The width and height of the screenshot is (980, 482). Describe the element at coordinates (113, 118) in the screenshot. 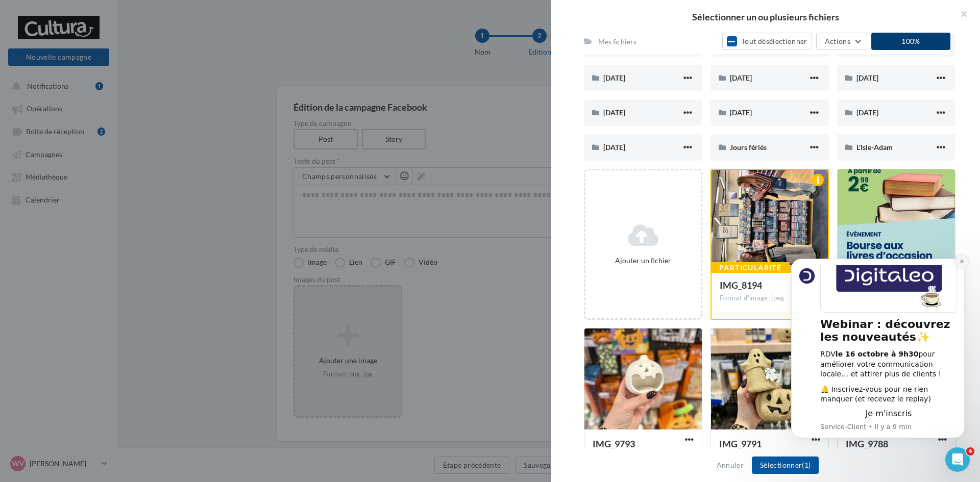

I see `div: RDV pour améliorer votre communication locale… et attirer plus de clients !` at that location.